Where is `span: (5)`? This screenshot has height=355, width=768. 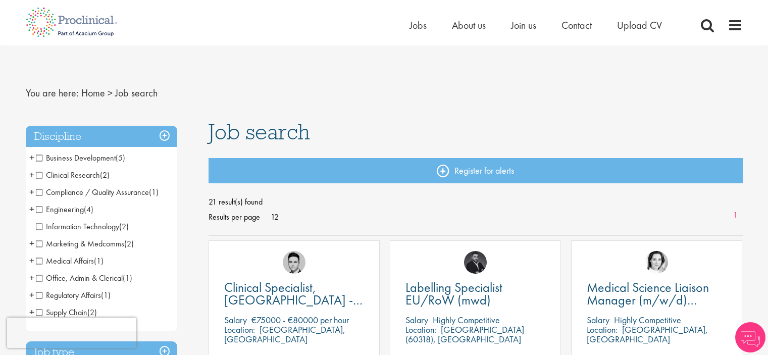 span: (5) is located at coordinates (120, 157).